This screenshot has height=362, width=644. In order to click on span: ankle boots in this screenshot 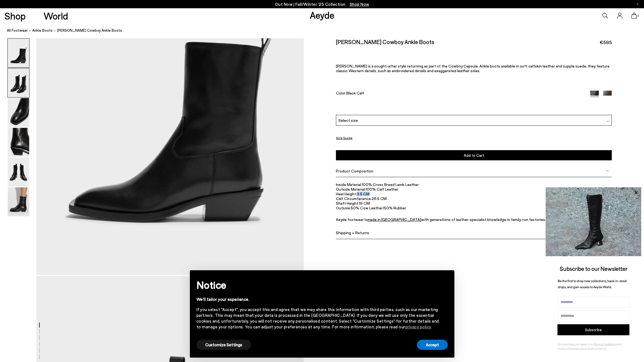, I will do `click(42, 30)`.